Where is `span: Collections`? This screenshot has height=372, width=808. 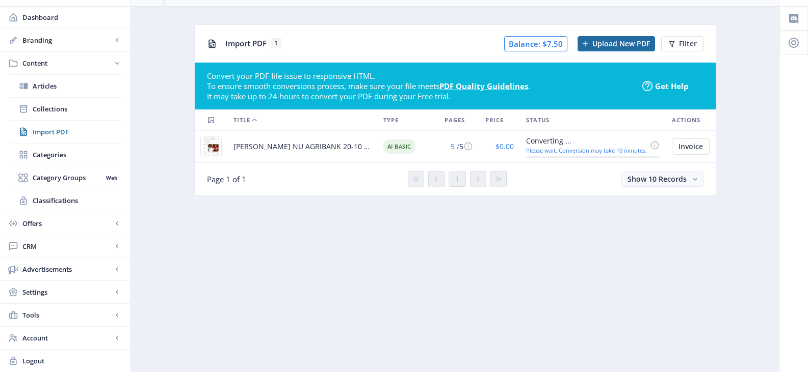 span: Collections is located at coordinates (76, 109).